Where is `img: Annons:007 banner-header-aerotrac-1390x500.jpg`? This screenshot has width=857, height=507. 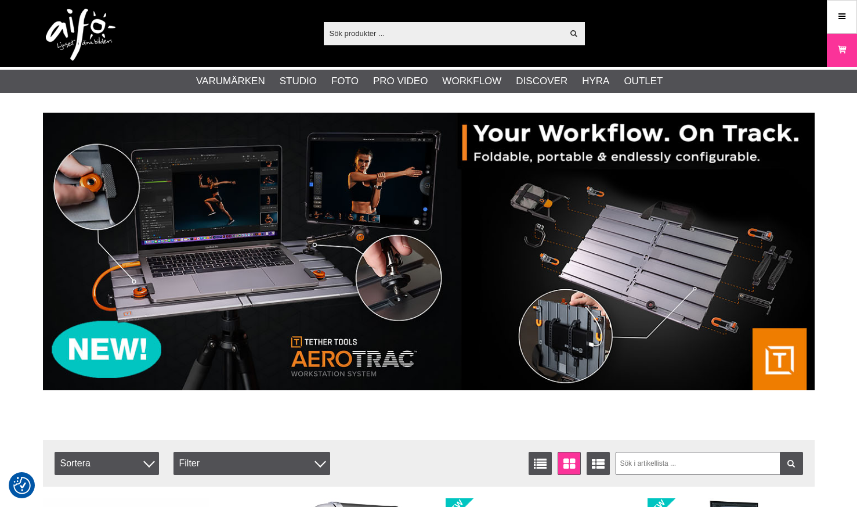
img: Annons:007 banner-header-aerotrac-1390x500.jpg is located at coordinates (429, 251).